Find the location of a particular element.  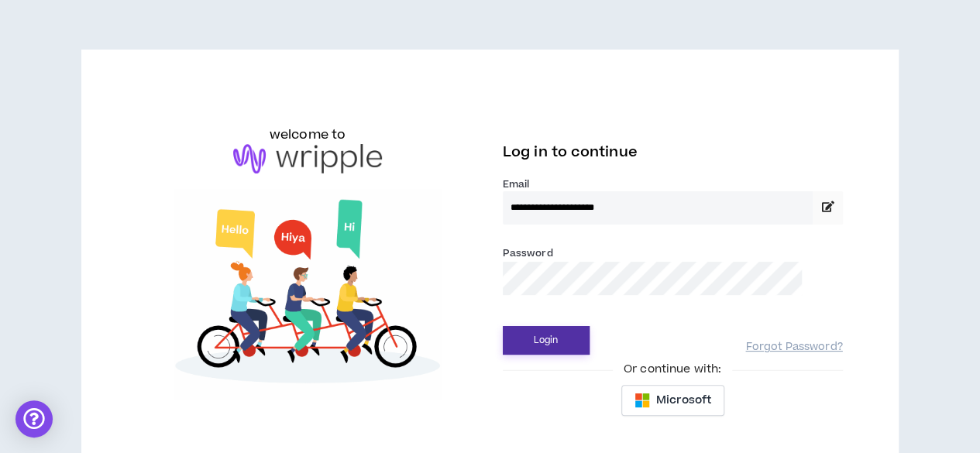

label: Email is located at coordinates (672, 185).